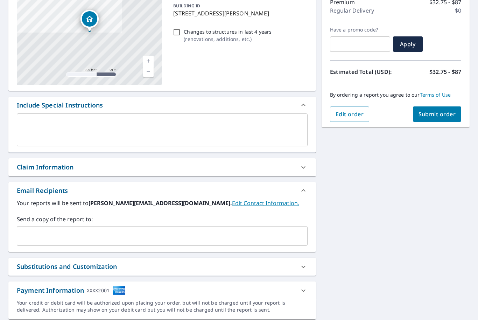 The image size is (478, 320). I want to click on div: Dropped pin, building 1, Residential property, 4123 Florence Blvd Omaha, NE 68110, so click(90, 21).